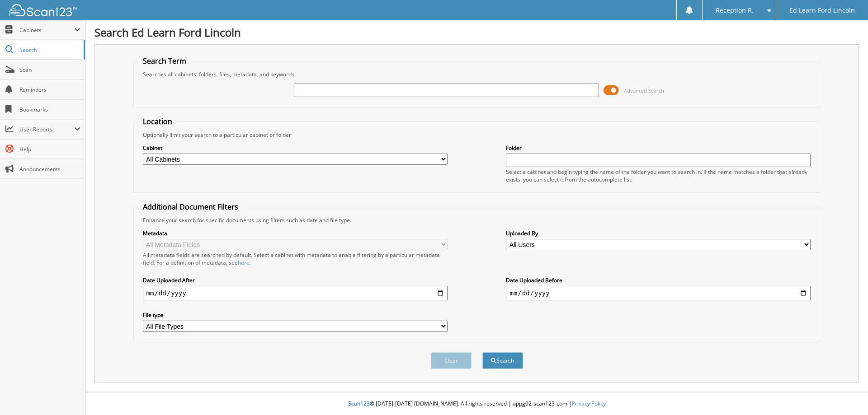 Image resolution: width=868 pixels, height=415 pixels. What do you see at coordinates (190, 207) in the screenshot?
I see `legend: Additional Document Filters` at bounding box center [190, 207].